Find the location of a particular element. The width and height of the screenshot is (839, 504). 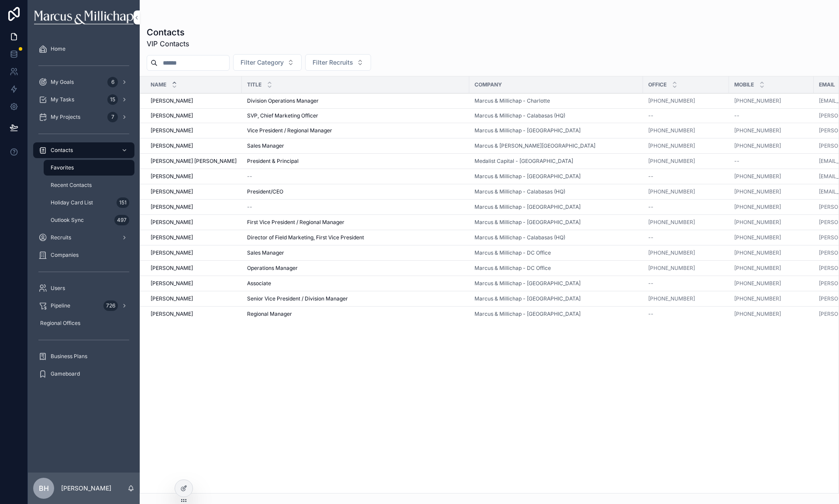

a: Director of Field Marketing, First Vice President is located at coordinates (355, 238).